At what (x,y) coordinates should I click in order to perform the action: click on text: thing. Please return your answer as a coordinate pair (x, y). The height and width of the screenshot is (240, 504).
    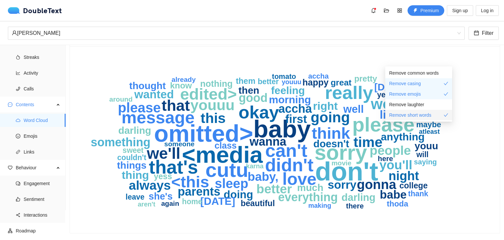
    Looking at the image, I should click on (135, 175).